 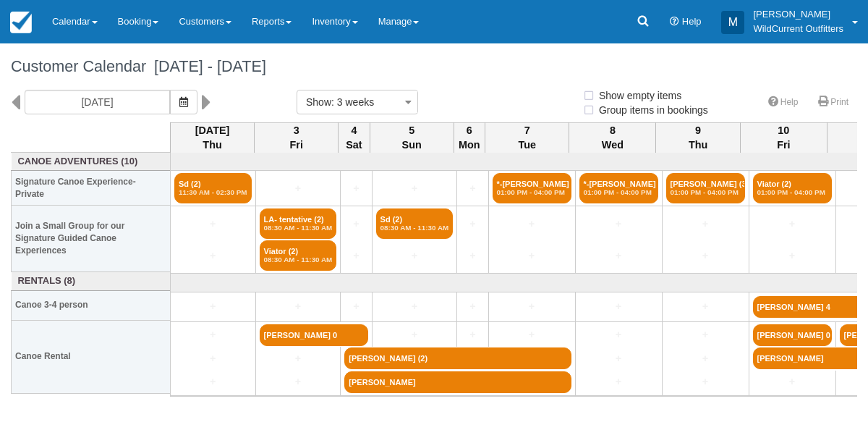 I want to click on a: Sd (2)08:30 AM - 11:30 AM, so click(x=415, y=224).